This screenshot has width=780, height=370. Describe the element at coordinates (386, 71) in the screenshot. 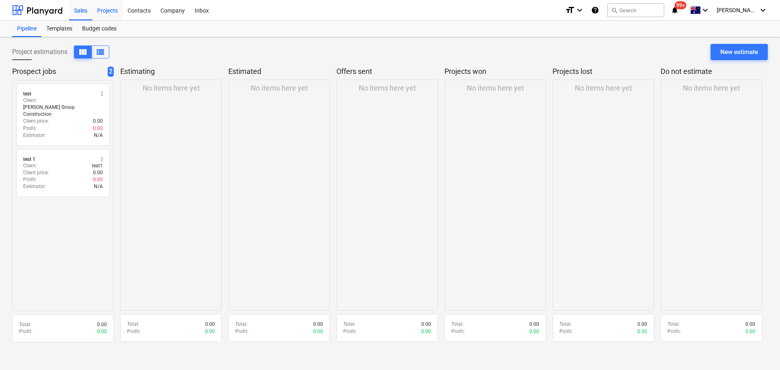

I see `p: Offers sent` at that location.